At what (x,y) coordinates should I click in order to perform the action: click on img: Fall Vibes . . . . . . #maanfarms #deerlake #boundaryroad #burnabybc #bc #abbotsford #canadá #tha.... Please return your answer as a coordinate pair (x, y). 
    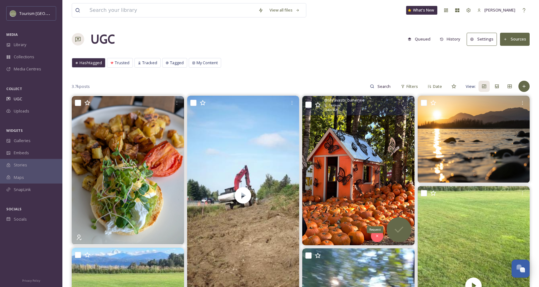
    Looking at the image, I should click on (358, 170).